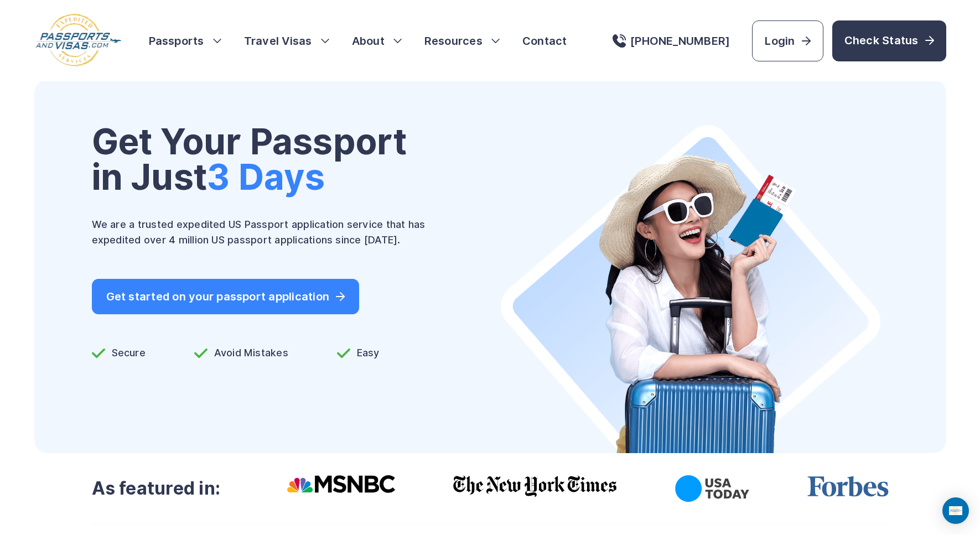 Image resolution: width=980 pixels, height=535 pixels. Describe the element at coordinates (241, 353) in the screenshot. I see `p: Avoid Mistakes` at that location.